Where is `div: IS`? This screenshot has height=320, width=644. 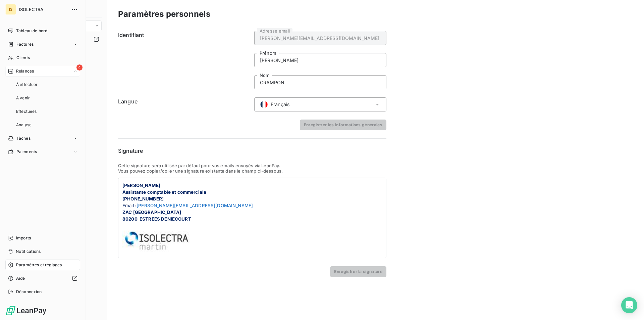
div: IS is located at coordinates (11, 9).